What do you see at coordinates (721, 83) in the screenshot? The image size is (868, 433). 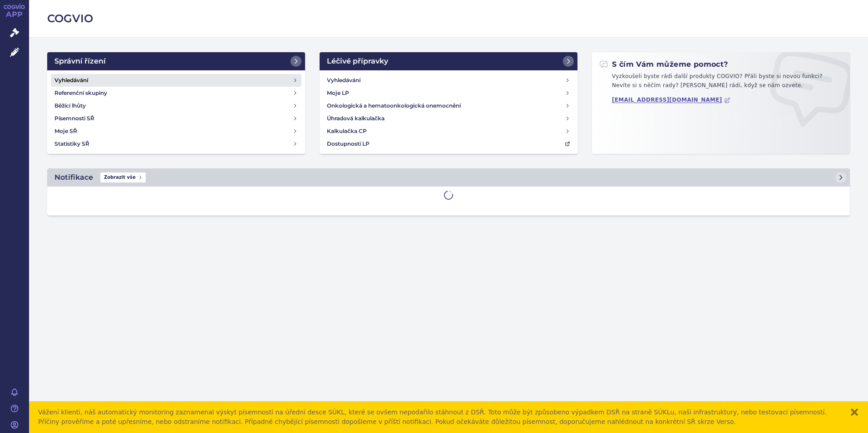 I see `p: Vyzkoušeli byste rádi další produkty COGVIO? Přáli byste si novou funkci? Nevíte si s něčím rady?...` at bounding box center [721, 83].